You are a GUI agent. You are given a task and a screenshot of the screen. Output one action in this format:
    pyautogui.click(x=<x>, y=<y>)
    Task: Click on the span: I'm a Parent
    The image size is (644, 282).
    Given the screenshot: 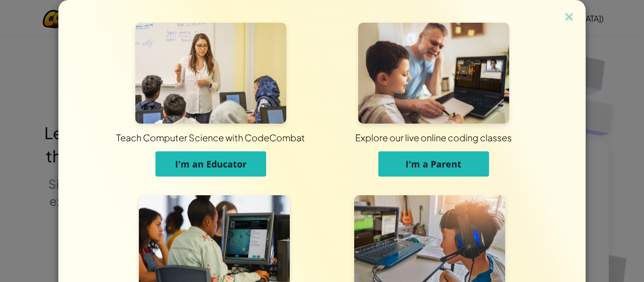 What is the action you would take?
    pyautogui.click(x=433, y=164)
    